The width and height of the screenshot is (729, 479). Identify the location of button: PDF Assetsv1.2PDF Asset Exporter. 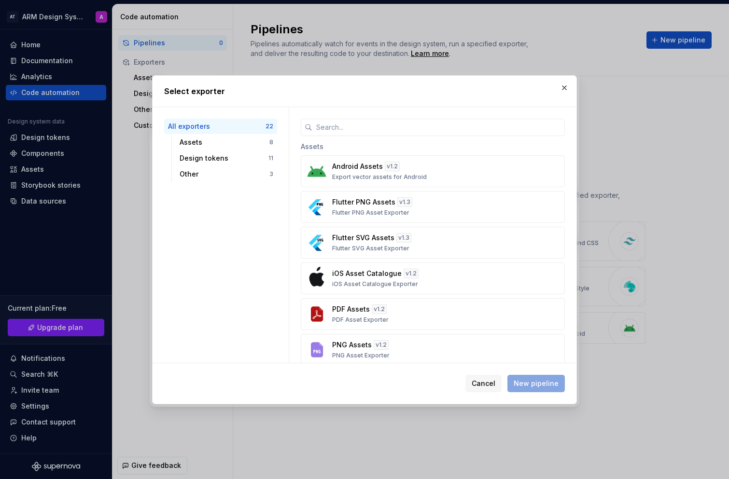
(432, 314).